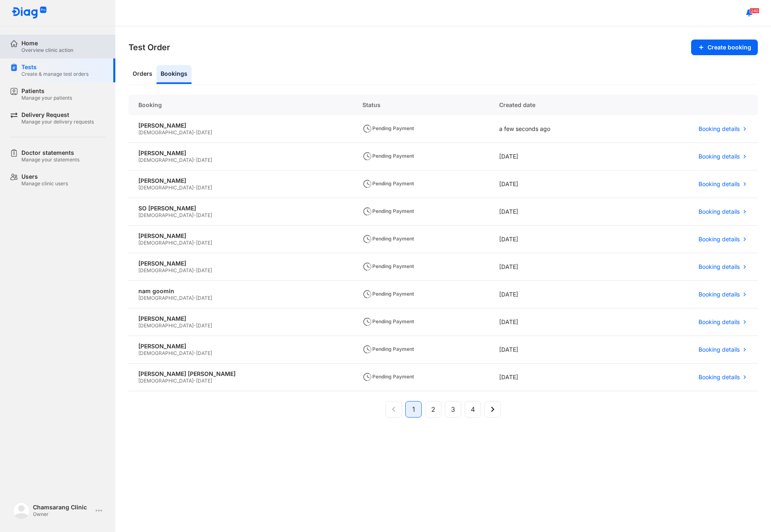 The image size is (771, 532). What do you see at coordinates (453, 409) in the screenshot?
I see `span: 3` at bounding box center [453, 409].